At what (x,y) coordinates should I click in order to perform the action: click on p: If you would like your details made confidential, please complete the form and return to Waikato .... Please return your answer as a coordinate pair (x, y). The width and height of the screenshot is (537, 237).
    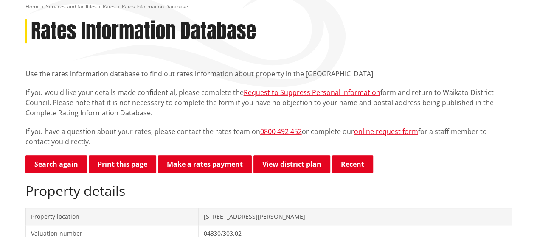
    Looking at the image, I should click on (269, 103).